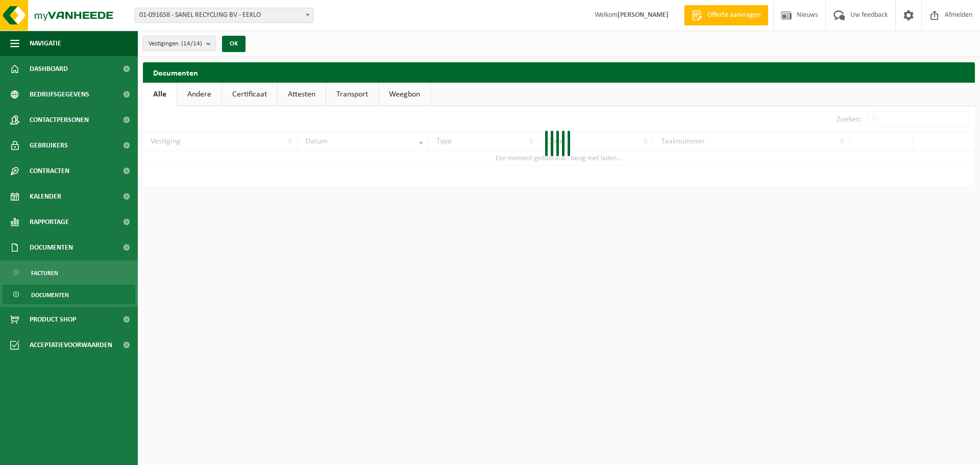  What do you see at coordinates (734, 15) in the screenshot?
I see `span: Offerte aanvragen` at bounding box center [734, 15].